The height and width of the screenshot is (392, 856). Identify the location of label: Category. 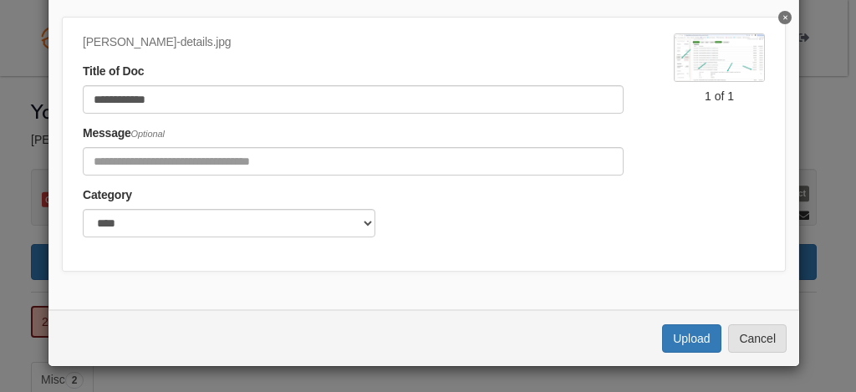
(107, 196).